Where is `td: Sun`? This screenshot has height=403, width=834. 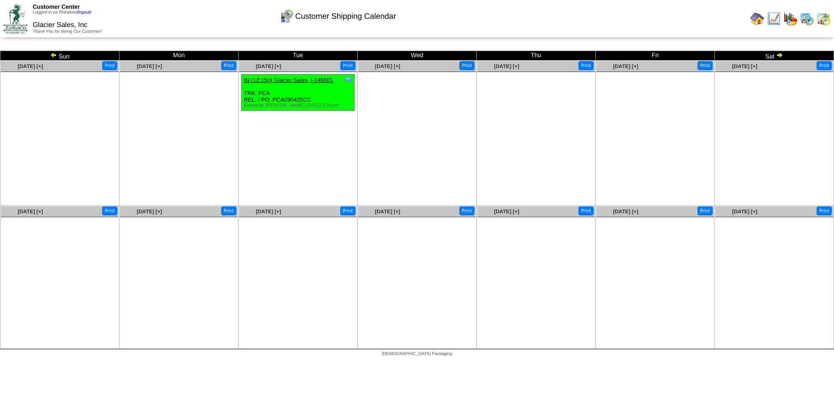
td: Sun is located at coordinates (60, 56).